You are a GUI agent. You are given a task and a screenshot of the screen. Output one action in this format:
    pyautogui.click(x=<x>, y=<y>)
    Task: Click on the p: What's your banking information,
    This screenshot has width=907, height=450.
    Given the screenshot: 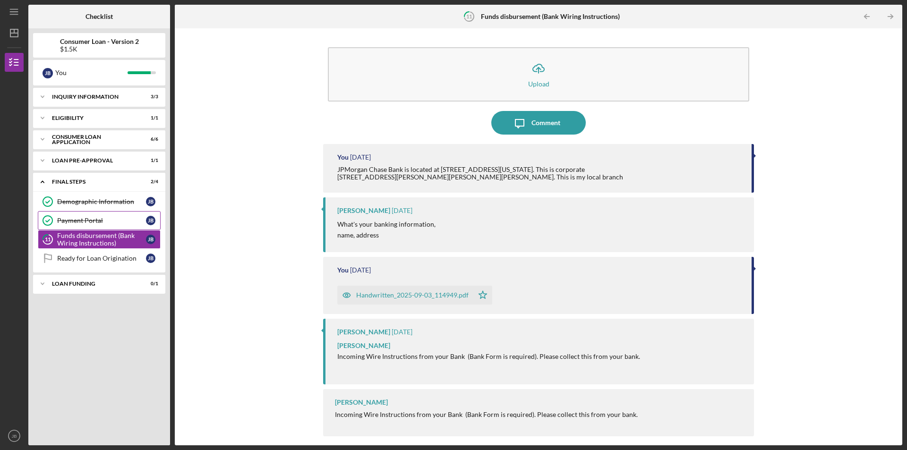 What is the action you would take?
    pyautogui.click(x=386, y=224)
    